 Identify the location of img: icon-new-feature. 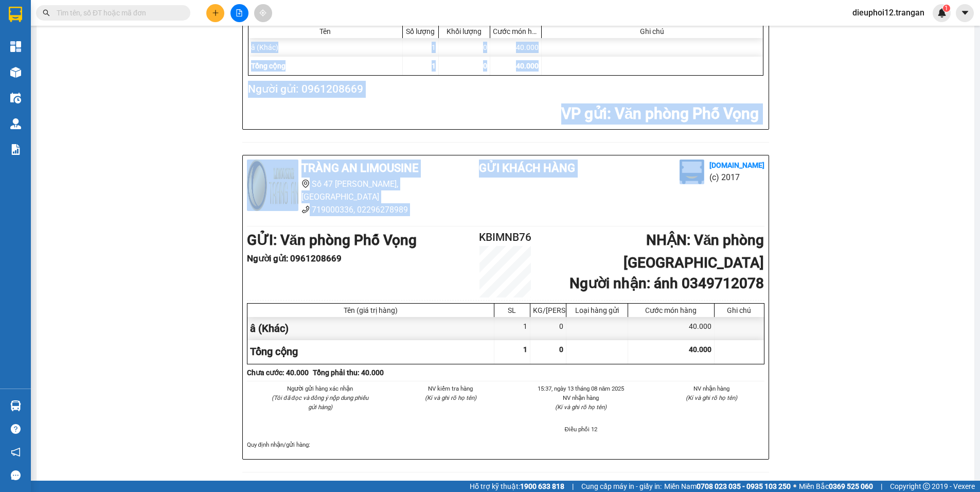
(942, 13).